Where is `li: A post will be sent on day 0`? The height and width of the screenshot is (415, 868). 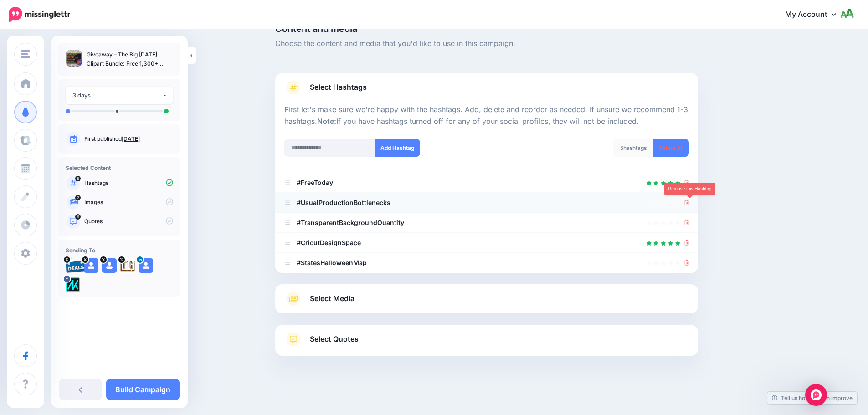 li: A post will be sent on day 0 is located at coordinates (68, 111).